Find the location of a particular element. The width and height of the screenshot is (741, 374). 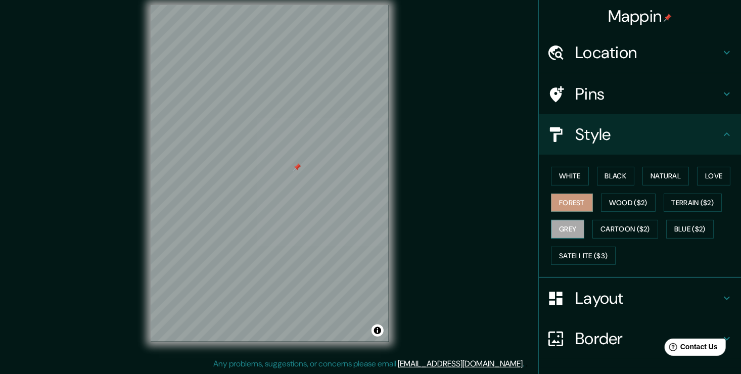

button: Love is located at coordinates (714, 176).